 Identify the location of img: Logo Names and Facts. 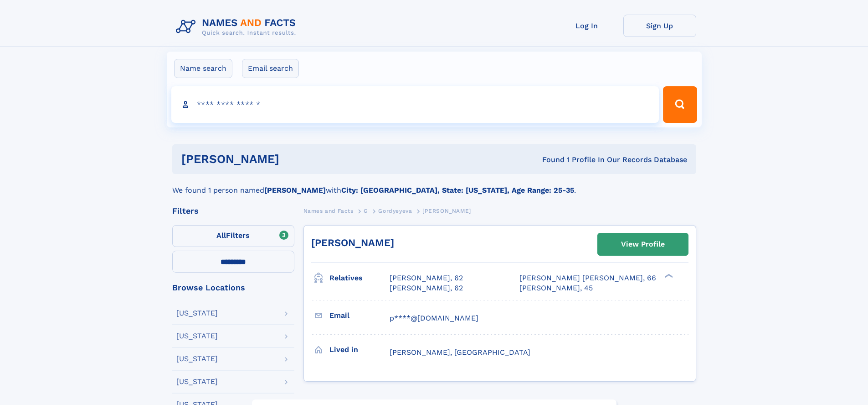
(238, 27).